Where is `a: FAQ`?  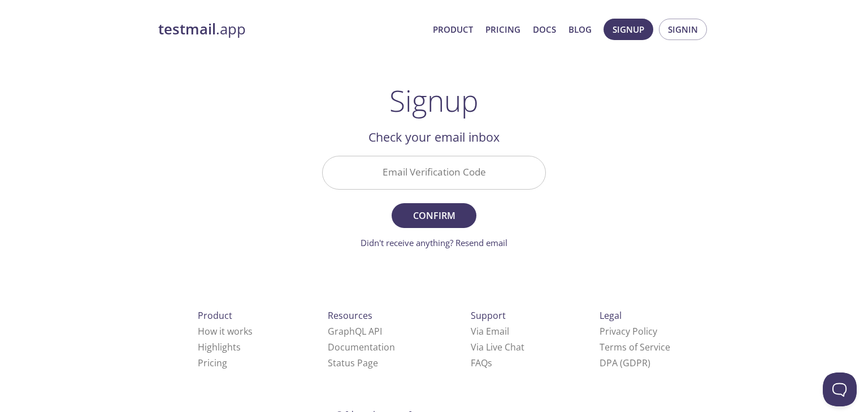
a: FAQ is located at coordinates (481, 363).